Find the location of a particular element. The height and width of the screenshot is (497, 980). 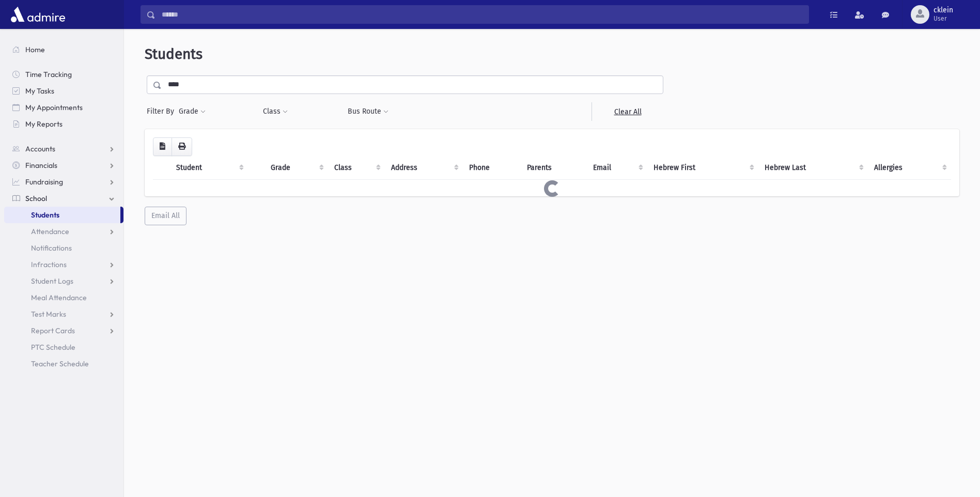

span: Notifications is located at coordinates (51, 248).